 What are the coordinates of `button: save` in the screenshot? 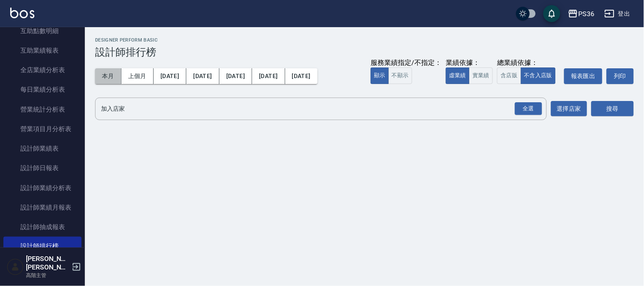 It's located at (552, 14).